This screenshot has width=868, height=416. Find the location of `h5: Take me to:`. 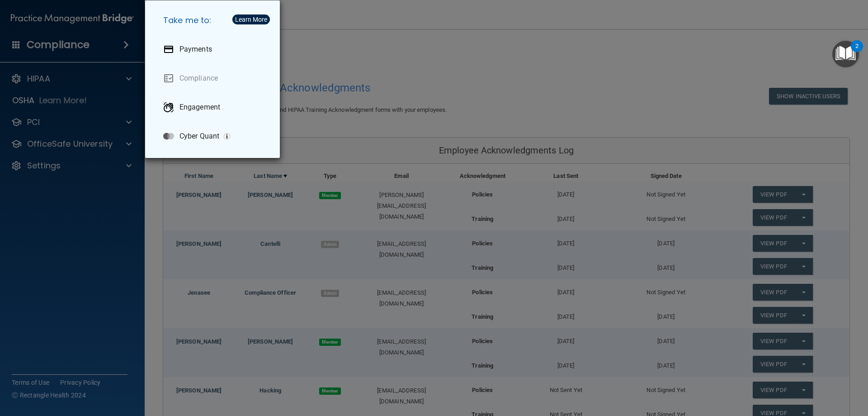

h5: Take me to: is located at coordinates (214, 20).